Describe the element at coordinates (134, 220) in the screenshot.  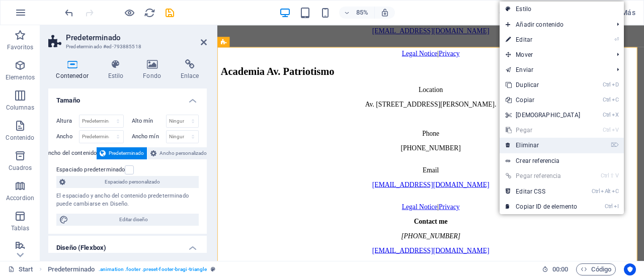
I see `span: Editar diseño` at that location.